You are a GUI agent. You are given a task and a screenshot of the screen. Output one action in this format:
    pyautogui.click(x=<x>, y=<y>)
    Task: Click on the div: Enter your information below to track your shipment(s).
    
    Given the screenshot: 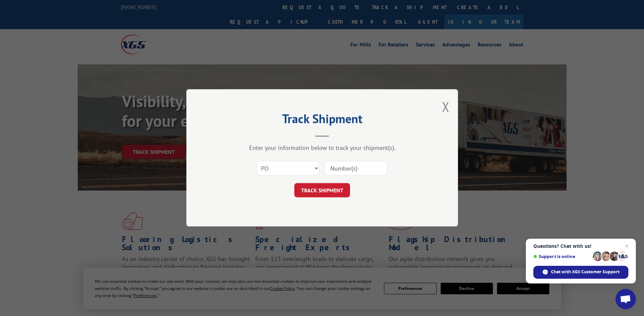 What is the action you would take?
    pyautogui.click(x=322, y=148)
    